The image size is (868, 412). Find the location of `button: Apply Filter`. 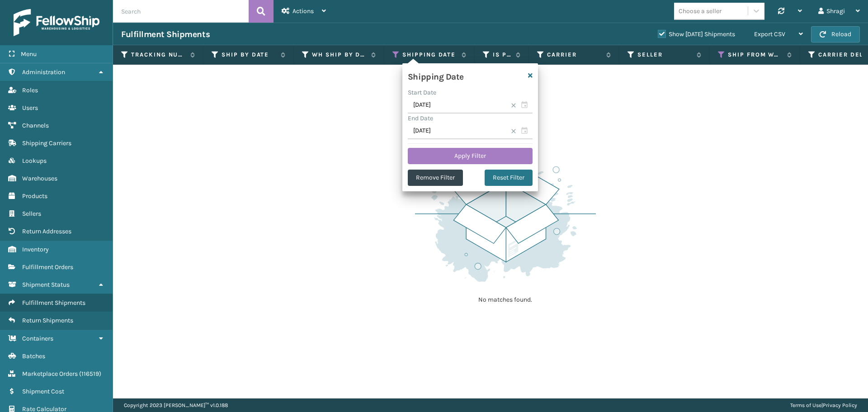

button: Apply Filter is located at coordinates (470, 156).